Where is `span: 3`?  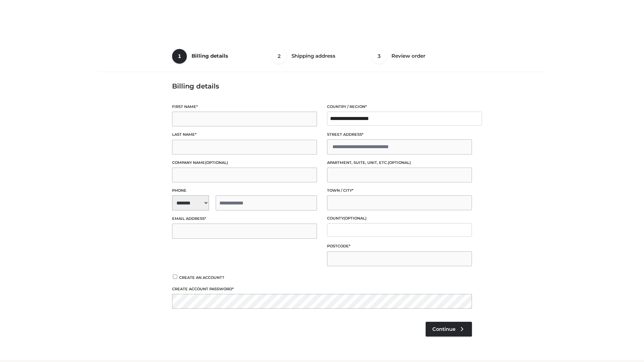 span: 3 is located at coordinates (379, 56).